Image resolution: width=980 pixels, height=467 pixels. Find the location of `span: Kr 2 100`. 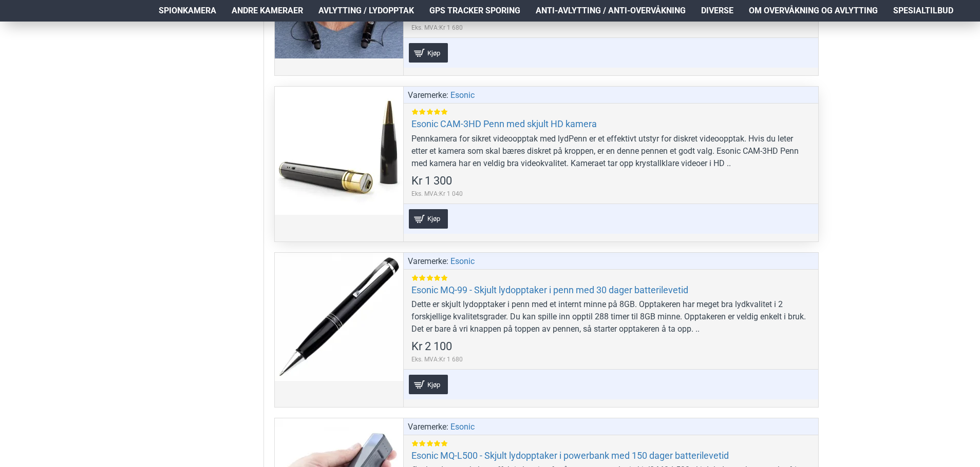

span: Kr 2 100 is located at coordinates (431, 347).